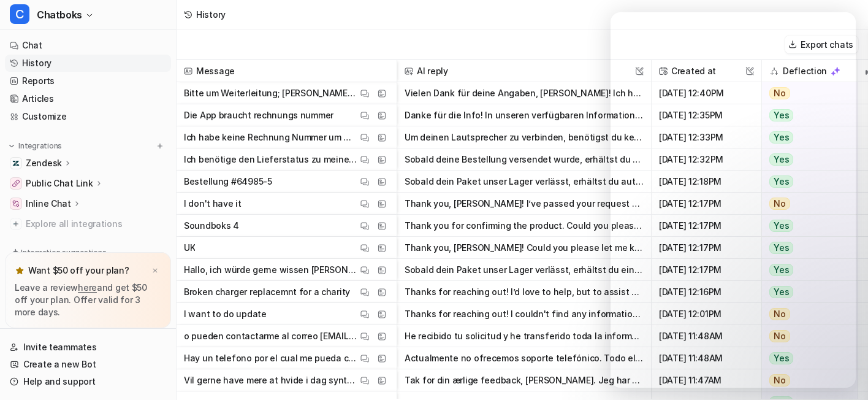 The image size is (868, 400). What do you see at coordinates (212, 226) in the screenshot?
I see `p: Soundboks 4` at bounding box center [212, 226].